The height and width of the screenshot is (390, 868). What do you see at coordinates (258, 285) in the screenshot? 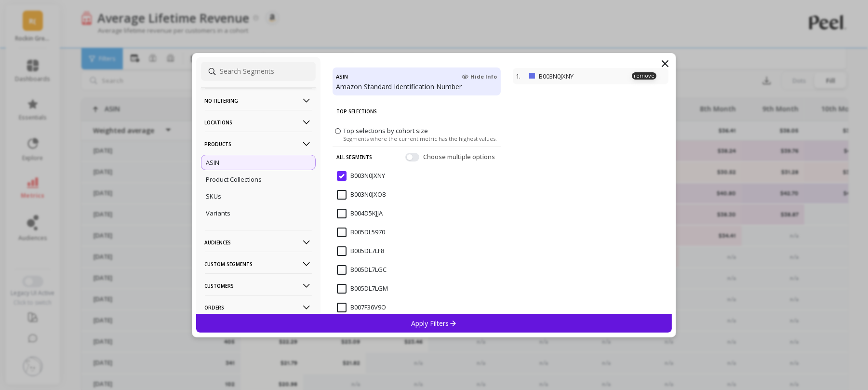
I see `p: Customers` at bounding box center [258, 285].